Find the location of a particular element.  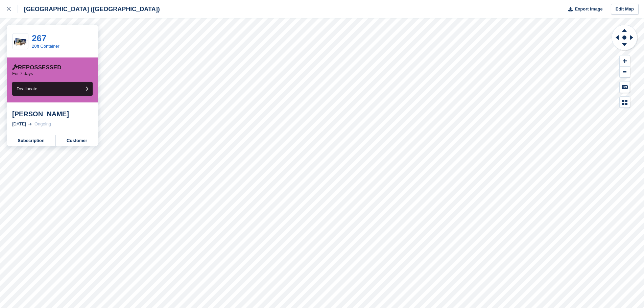

span: Export Image is located at coordinates (588, 9).